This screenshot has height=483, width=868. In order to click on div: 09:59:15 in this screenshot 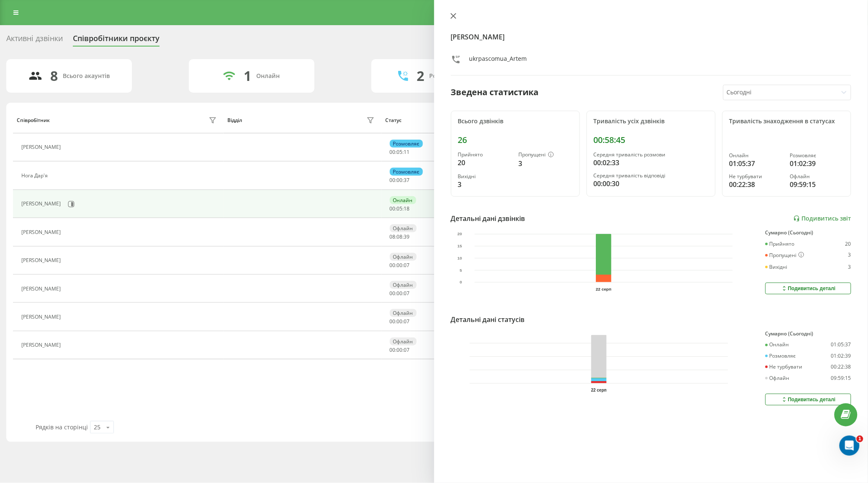, I will do `click(817, 184)`.